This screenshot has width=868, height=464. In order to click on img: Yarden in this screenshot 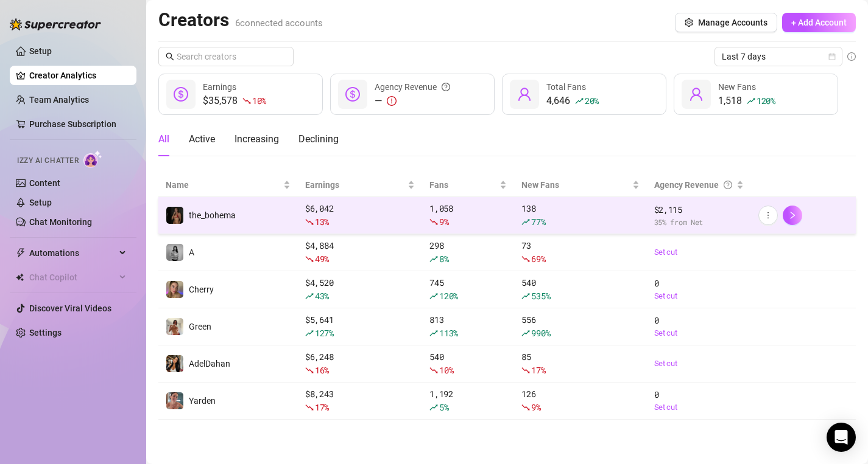, I will do `click(175, 401)`.